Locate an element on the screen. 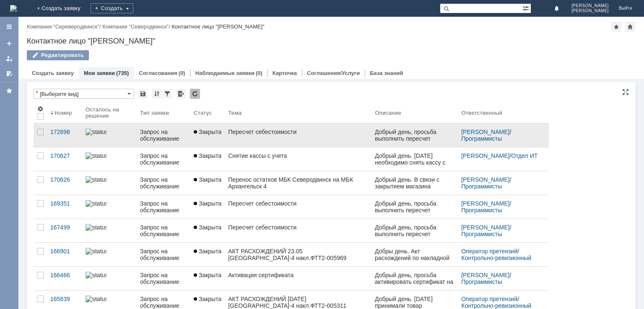  div: Номер is located at coordinates (63, 113).